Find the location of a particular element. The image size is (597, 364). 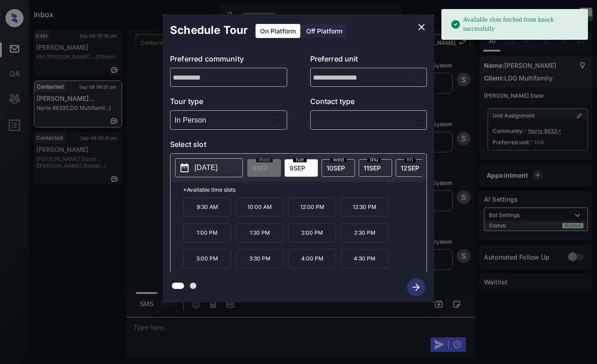

span: 12 SEP is located at coordinates (410, 168).